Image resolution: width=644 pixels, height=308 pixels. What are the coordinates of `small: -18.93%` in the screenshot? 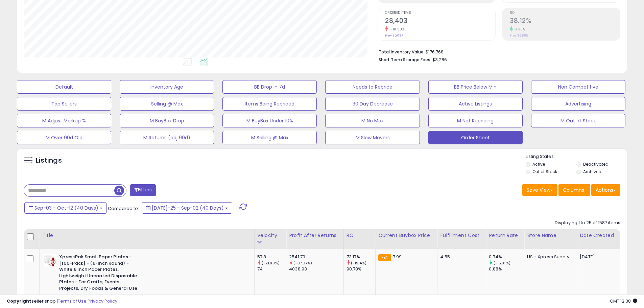 It's located at (396, 29).